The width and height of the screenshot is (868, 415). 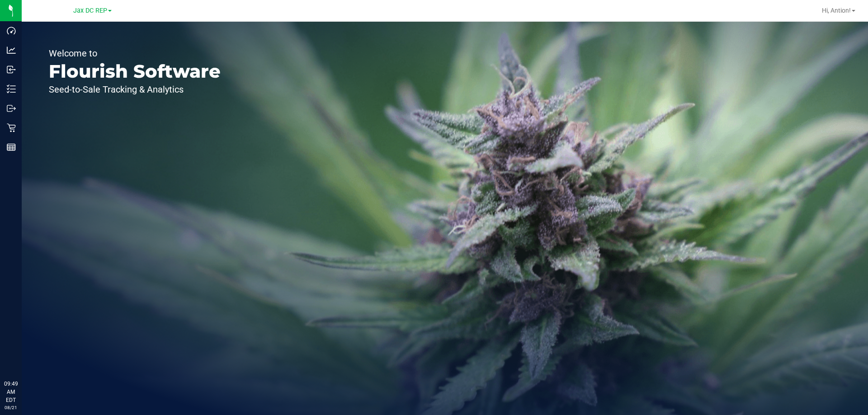 I want to click on inline-svg: Dashboard, so click(x=11, y=30).